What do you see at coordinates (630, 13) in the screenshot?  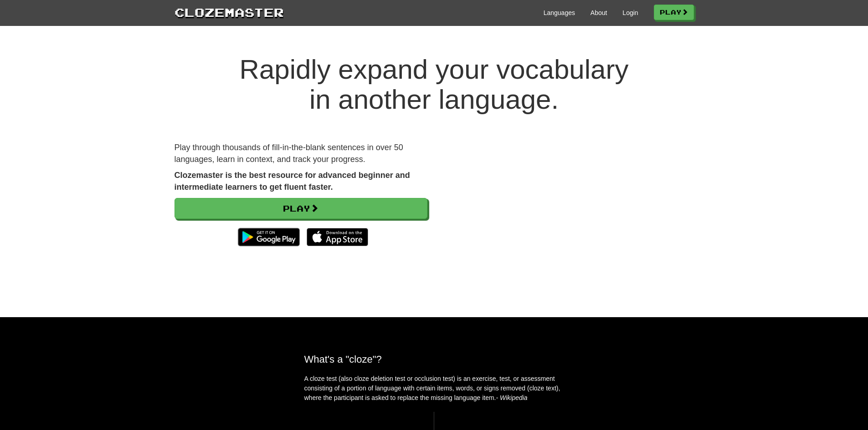 I see `a: Login` at bounding box center [630, 13].